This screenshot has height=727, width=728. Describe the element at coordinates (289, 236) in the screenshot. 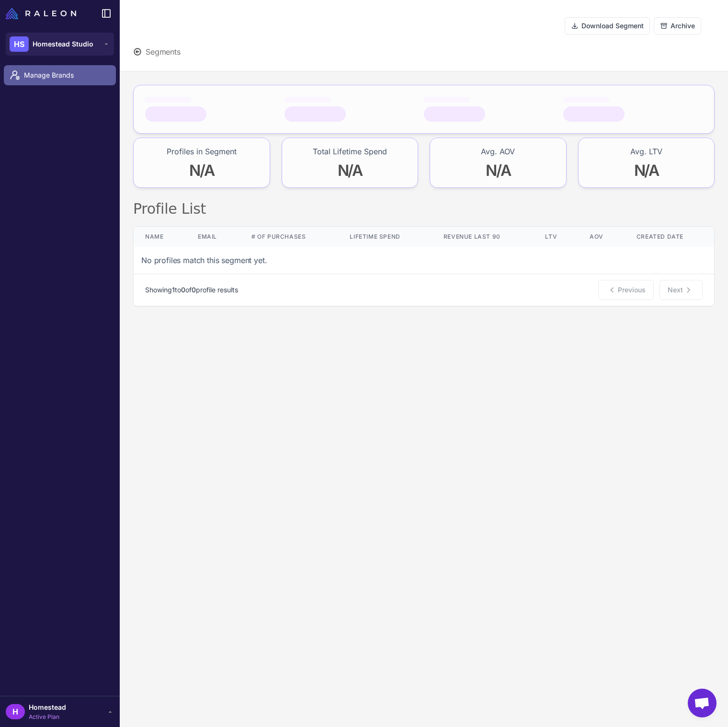

I see `th: # of Purchases` at that location.